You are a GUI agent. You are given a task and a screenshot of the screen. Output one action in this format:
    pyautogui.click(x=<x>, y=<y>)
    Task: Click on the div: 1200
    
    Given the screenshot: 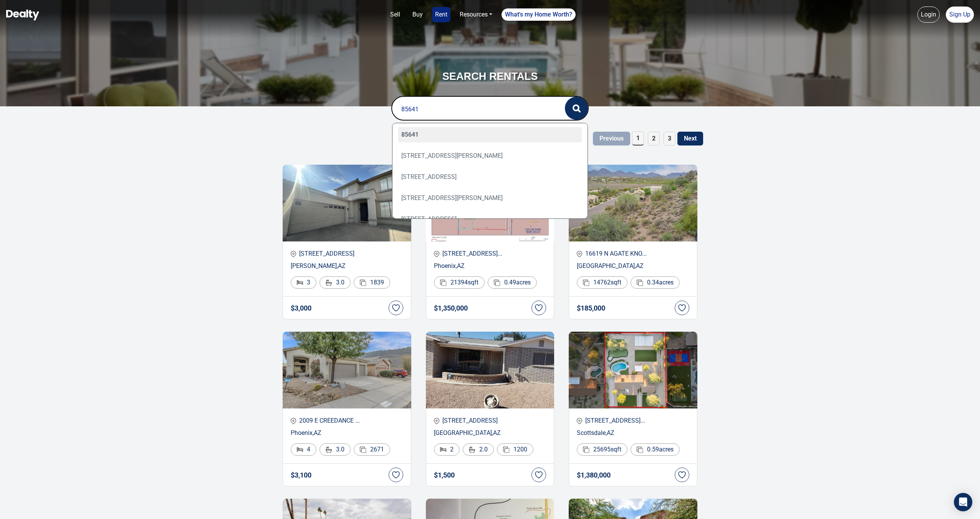 What is the action you would take?
    pyautogui.click(x=515, y=450)
    